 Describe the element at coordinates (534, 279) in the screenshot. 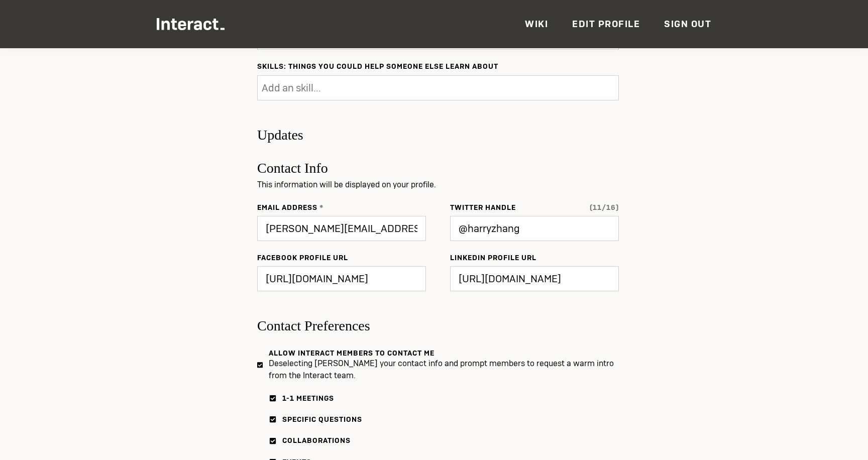

I see `input: https://www.linkedin.com/in/yourhandle` at that location.